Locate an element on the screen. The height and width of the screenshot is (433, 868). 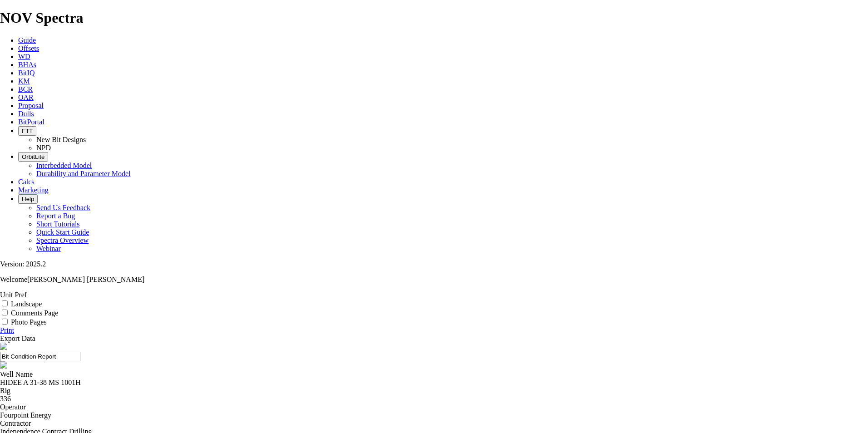
span: OrbitLite is located at coordinates (33, 157).